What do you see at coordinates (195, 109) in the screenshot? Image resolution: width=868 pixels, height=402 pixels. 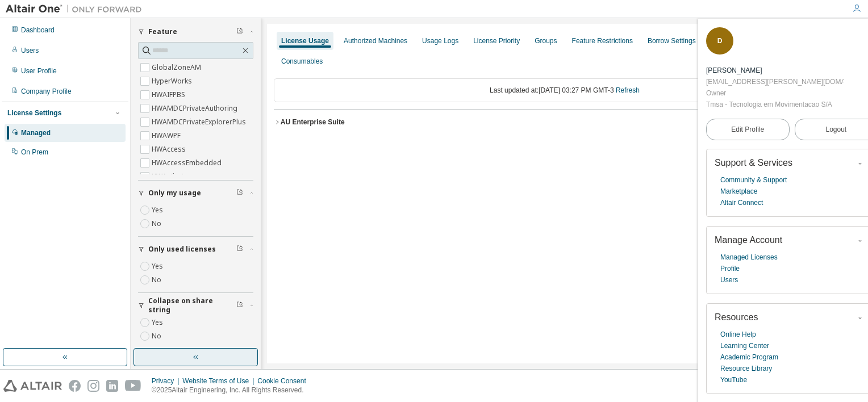 I see `label: HWAMDCPrivateAuthoring` at bounding box center [195, 109].